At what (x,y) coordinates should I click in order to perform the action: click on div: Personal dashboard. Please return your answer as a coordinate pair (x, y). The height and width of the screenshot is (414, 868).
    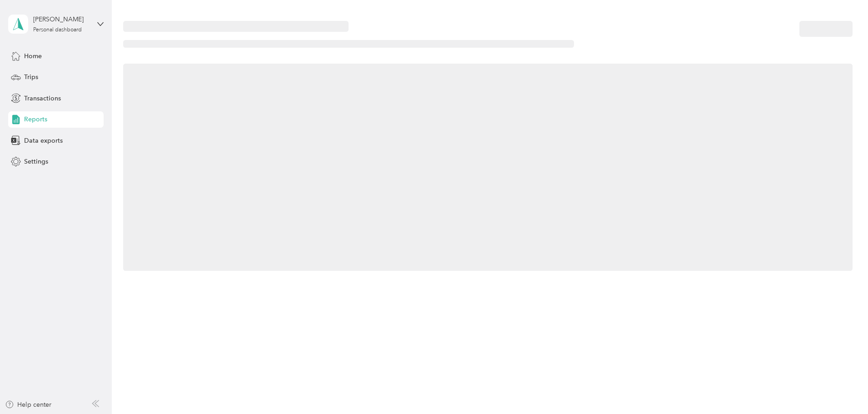
    Looking at the image, I should click on (57, 30).